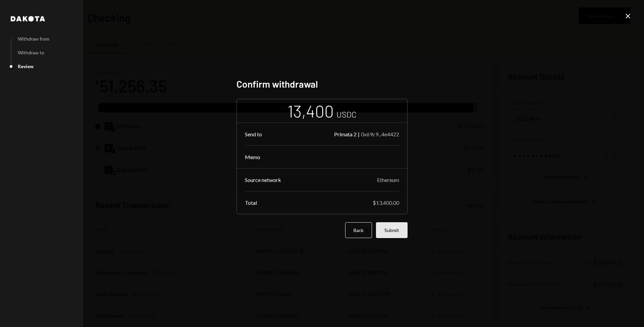 This screenshot has width=644, height=327. Describe the element at coordinates (322, 84) in the screenshot. I see `h2: Confirm withdrawal` at that location.